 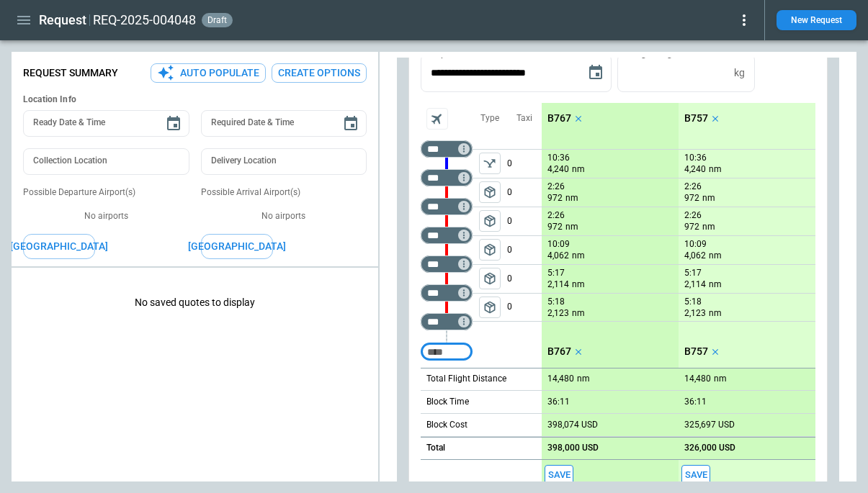 What do you see at coordinates (696, 157) in the screenshot?
I see `p: 10:36` at bounding box center [696, 157].